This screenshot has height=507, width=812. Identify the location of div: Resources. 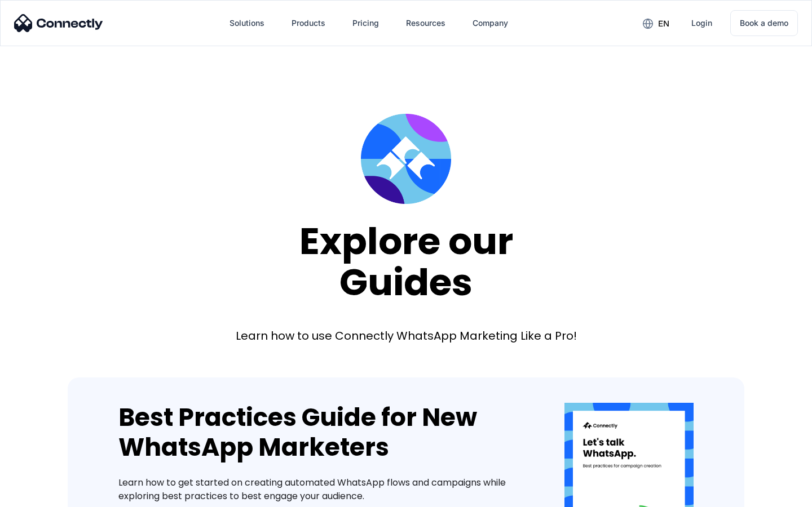
(426, 23).